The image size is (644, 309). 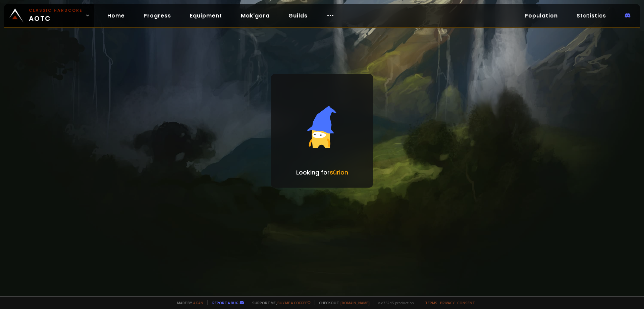 What do you see at coordinates (55, 16) in the screenshot?
I see `span: AOTC` at bounding box center [55, 16].